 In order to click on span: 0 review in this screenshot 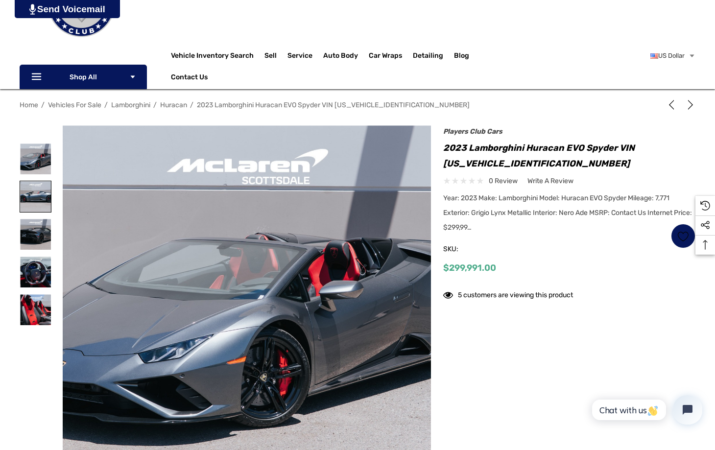, I will do `click(503, 181)`.